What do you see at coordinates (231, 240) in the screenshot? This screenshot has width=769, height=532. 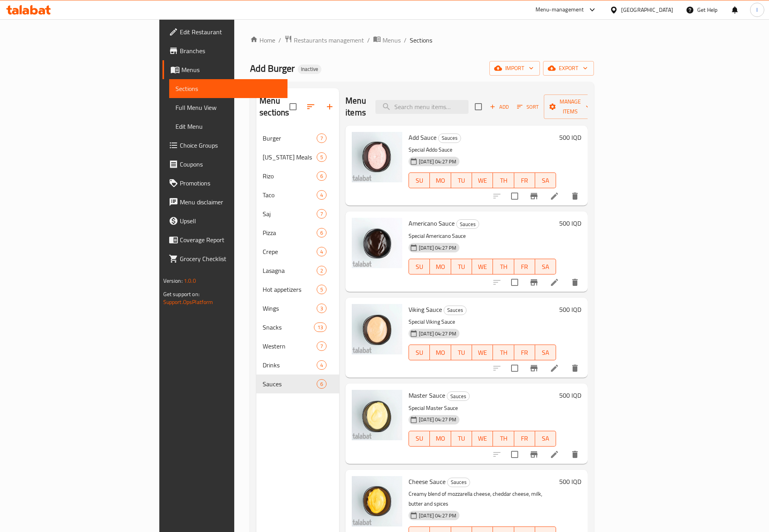 I see `span: Coverage Report` at bounding box center [231, 240].